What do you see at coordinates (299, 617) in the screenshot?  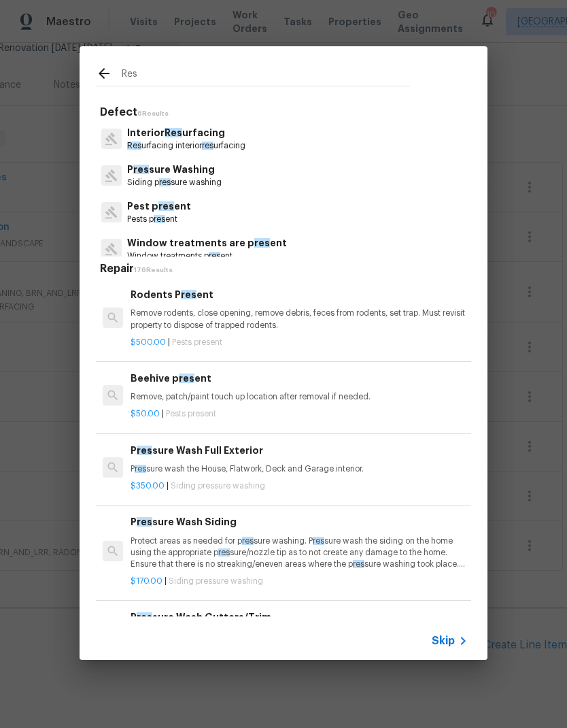 I see `h6: P sure Wash Gutters/Trim` at bounding box center [299, 617].